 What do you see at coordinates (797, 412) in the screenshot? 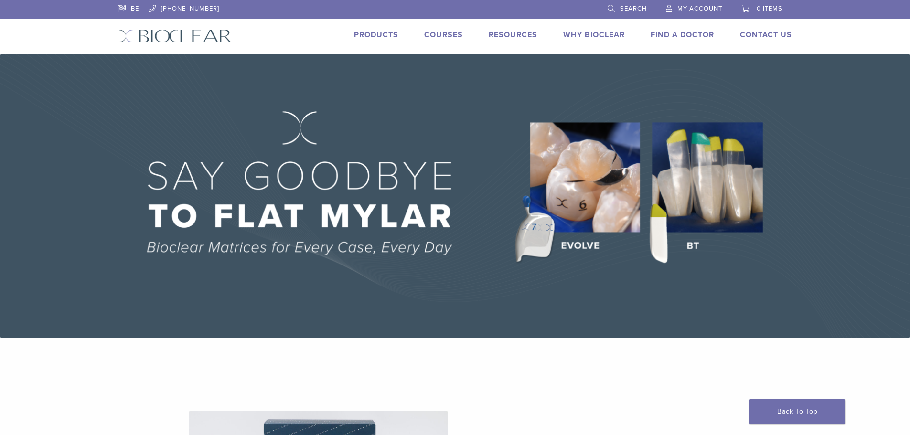
I see `a: Back To Top` at bounding box center [797, 412].